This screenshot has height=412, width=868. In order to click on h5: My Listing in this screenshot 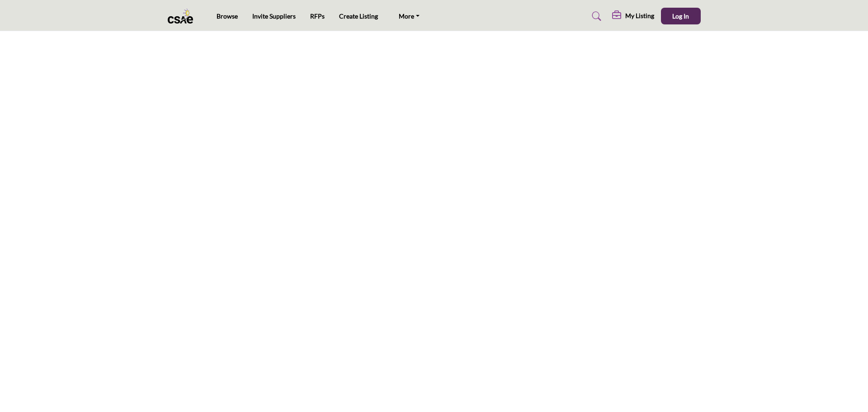, I will do `click(640, 16)`.